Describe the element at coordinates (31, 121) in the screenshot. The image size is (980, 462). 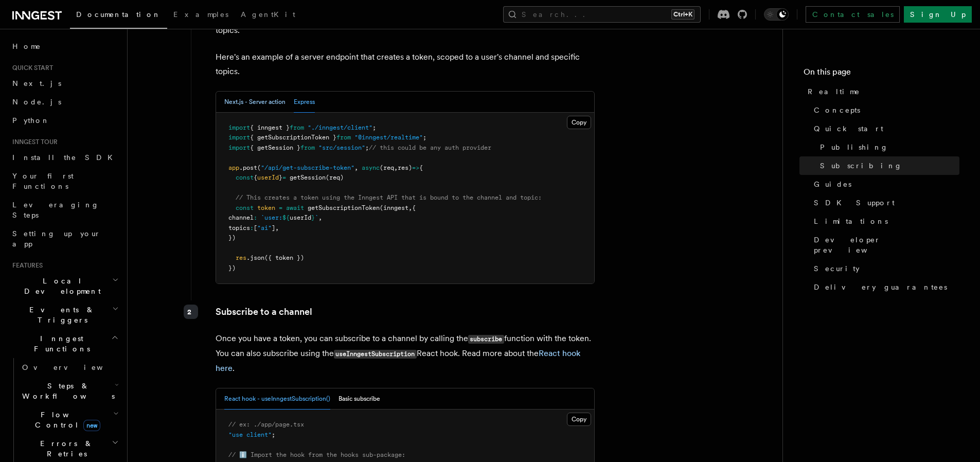
I see `span: Python` at that location.